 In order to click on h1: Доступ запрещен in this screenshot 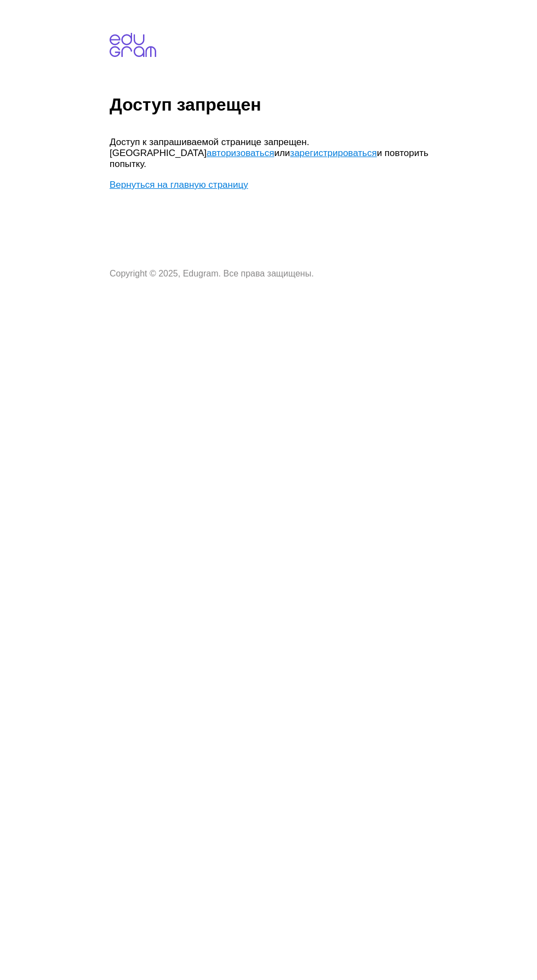, I will do `click(321, 104)`.